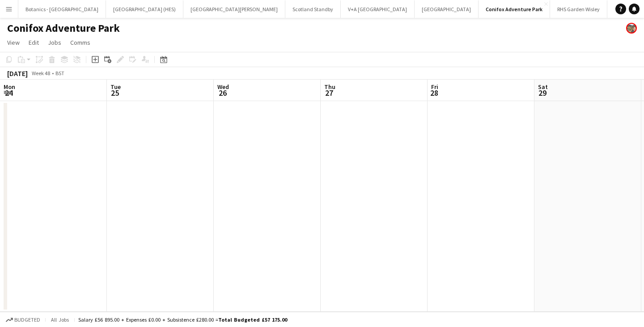 The height and width of the screenshot is (327, 644). I want to click on span: Sat, so click(543, 87).